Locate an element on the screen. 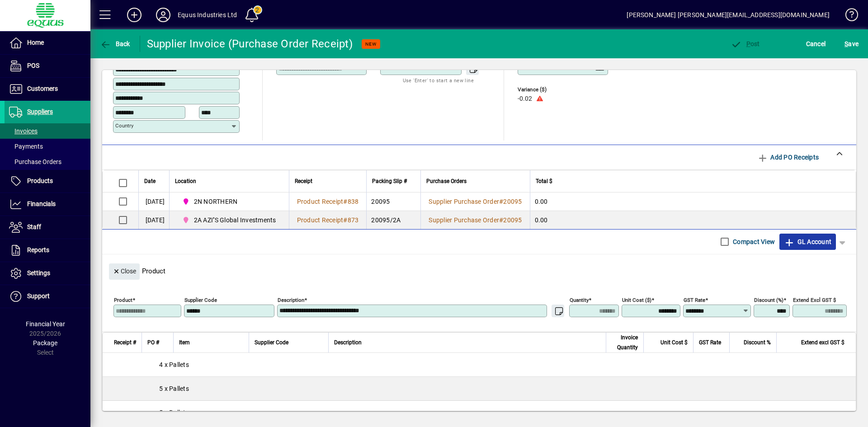  div: Receipt is located at coordinates (328, 182).